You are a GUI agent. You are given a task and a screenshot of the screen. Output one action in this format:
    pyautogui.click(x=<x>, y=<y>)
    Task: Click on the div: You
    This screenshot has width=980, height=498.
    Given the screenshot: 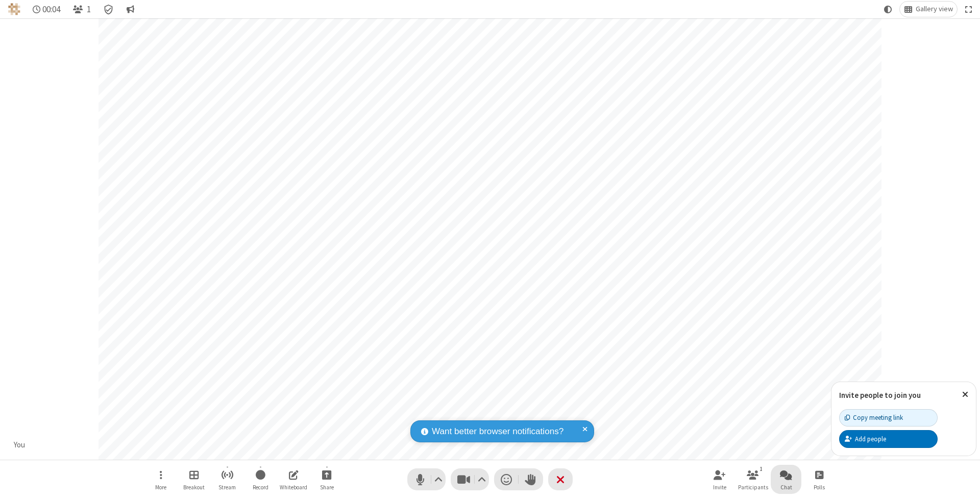 What is the action you would take?
    pyautogui.click(x=20, y=445)
    